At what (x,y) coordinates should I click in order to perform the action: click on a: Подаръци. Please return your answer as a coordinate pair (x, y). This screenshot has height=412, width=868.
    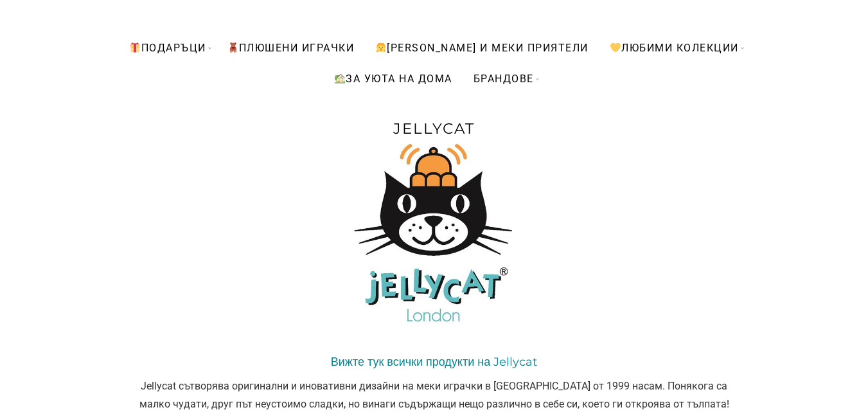
    Looking at the image, I should click on (167, 48).